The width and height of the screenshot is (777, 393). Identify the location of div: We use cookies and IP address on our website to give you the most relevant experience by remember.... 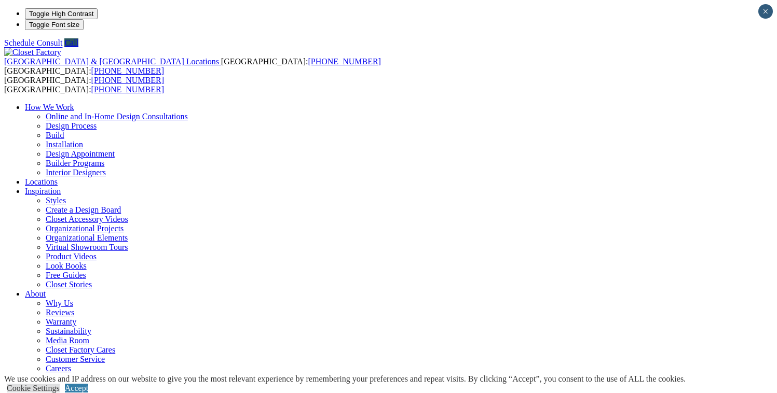
(344, 379).